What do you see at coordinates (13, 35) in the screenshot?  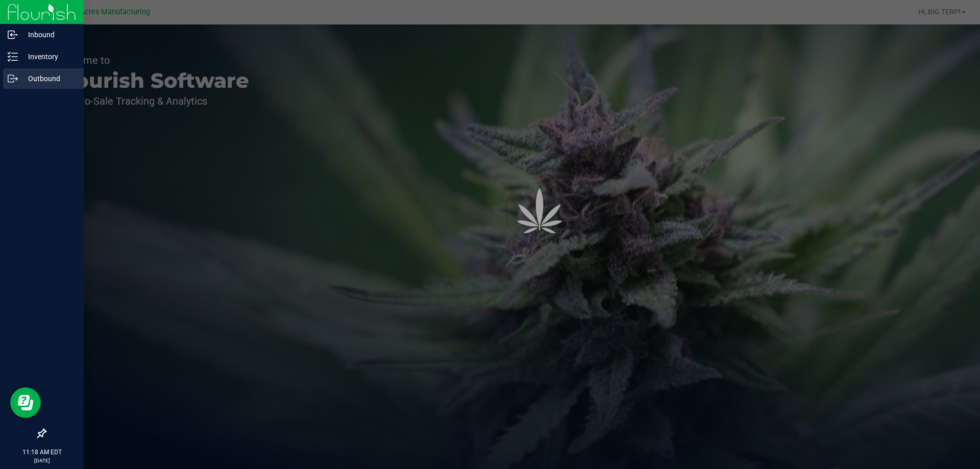 I see `inline-svg: Inbound` at bounding box center [13, 35].